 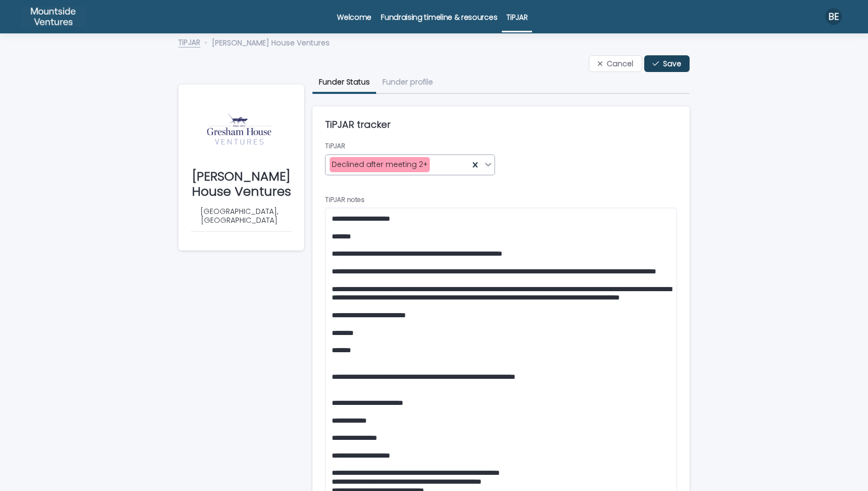 What do you see at coordinates (407, 83) in the screenshot?
I see `button: Funder profile` at bounding box center [407, 83].